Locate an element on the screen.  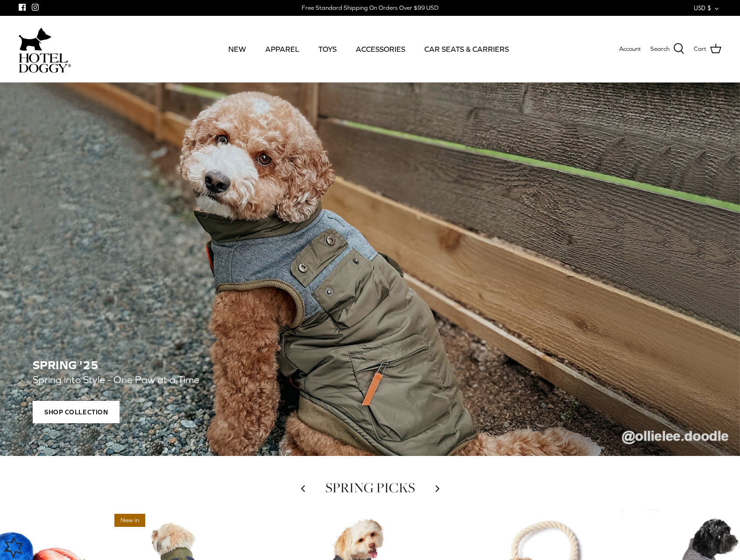
a: SPRING PICKS is located at coordinates (370, 488).